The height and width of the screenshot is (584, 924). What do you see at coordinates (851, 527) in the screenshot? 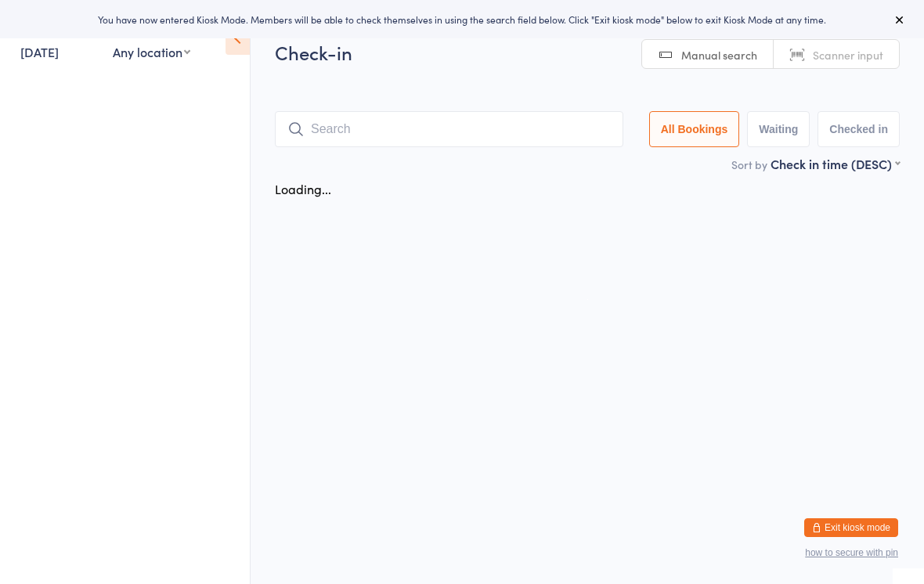
I see `button: Exit kiosk mode` at bounding box center [851, 527].